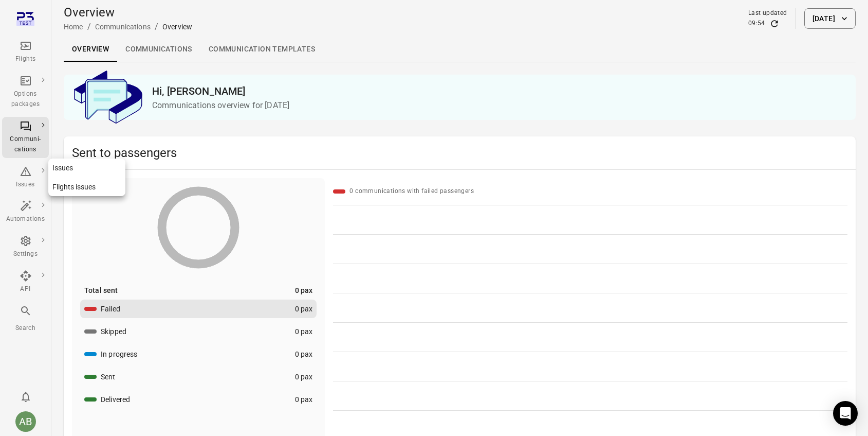 The width and height of the screenshot is (868, 436). What do you see at coordinates (90, 49) in the screenshot?
I see `a: Overview` at bounding box center [90, 49].